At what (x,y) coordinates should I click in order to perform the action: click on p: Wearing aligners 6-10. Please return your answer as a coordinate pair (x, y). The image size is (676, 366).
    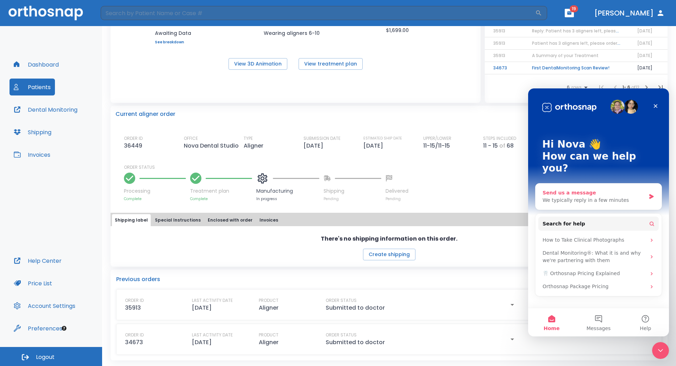
    Looking at the image, I should click on (296, 33).